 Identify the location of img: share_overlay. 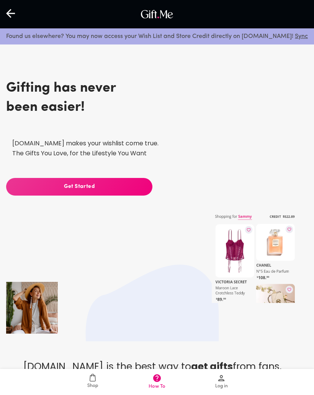
(255, 257).